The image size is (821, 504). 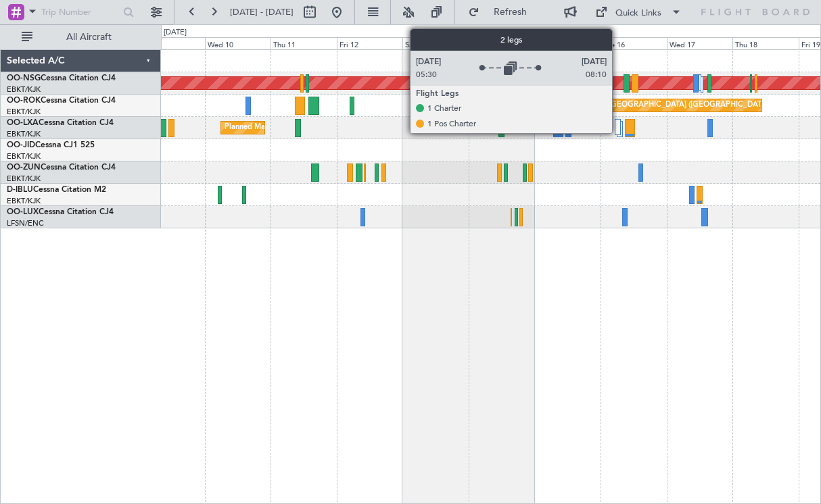 What do you see at coordinates (61, 79) in the screenshot?
I see `a: OO-NSGCessna Citation CJ4` at bounding box center [61, 79].